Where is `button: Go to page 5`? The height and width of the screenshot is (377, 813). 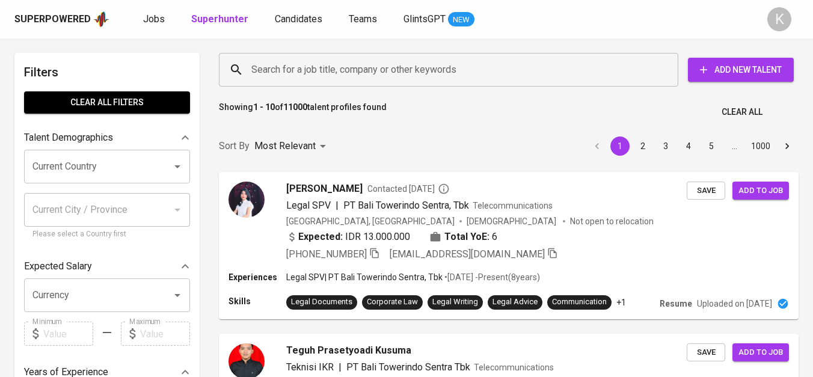 button: Go to page 5 is located at coordinates (712, 146).